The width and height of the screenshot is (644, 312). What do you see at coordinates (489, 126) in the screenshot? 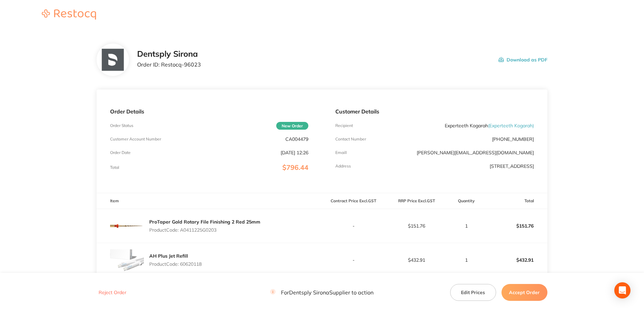
I see `p: Experteeth Kogarah` at bounding box center [489, 126].